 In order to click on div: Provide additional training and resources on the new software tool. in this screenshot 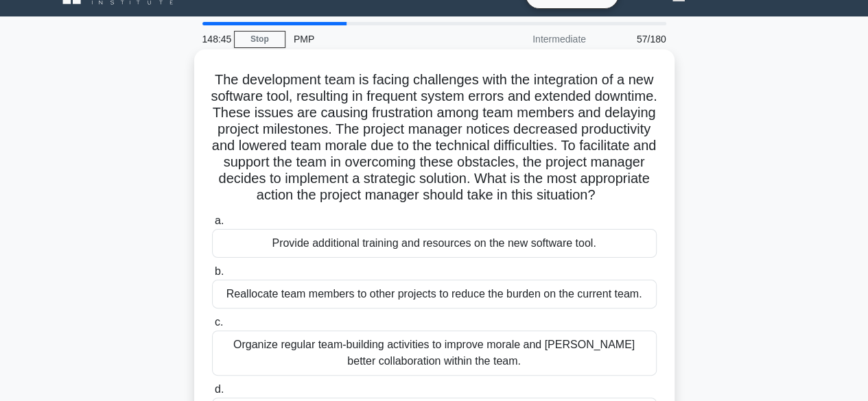, I will do `click(434, 244)`.